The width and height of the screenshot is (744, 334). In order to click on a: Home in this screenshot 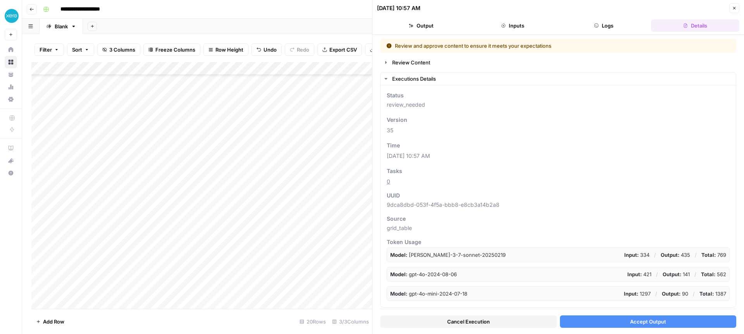, I will do `click(11, 50)`.